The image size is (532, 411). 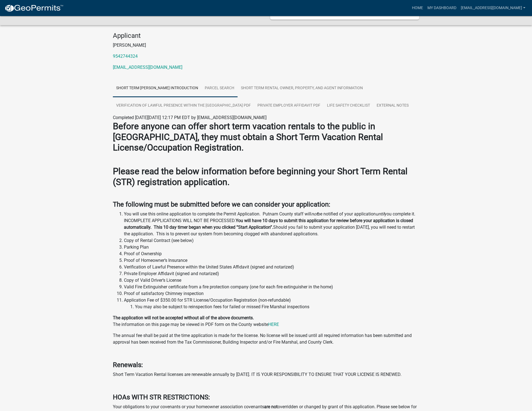 What do you see at coordinates (161, 397) in the screenshot?
I see `strong: HOAs WITH STR RESTRICTIONS:` at bounding box center [161, 397].